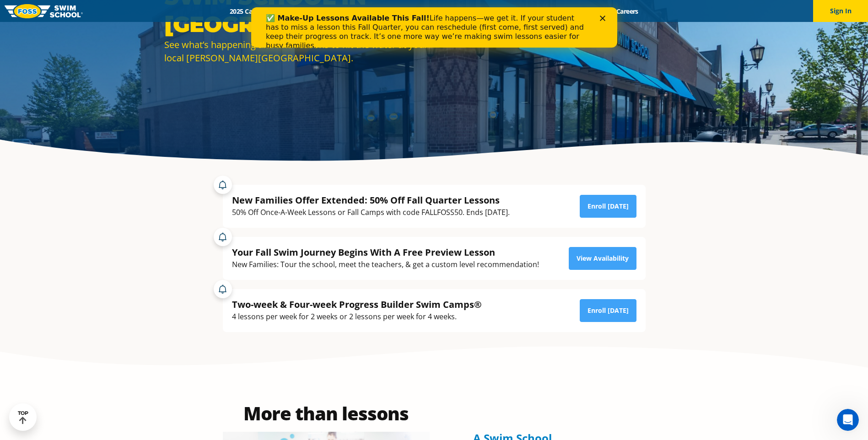  What do you see at coordinates (43, 11) in the screenshot?
I see `img: FOSS Swim School Logo` at bounding box center [43, 11].